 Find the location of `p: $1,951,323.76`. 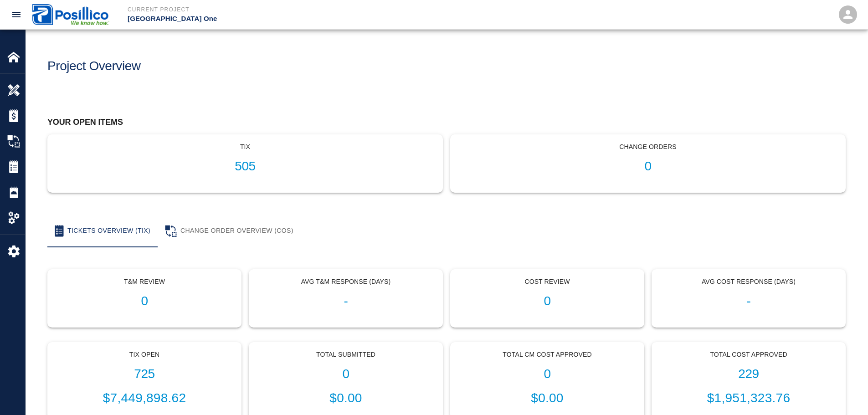

p: $1,951,323.76 is located at coordinates (748, 398).